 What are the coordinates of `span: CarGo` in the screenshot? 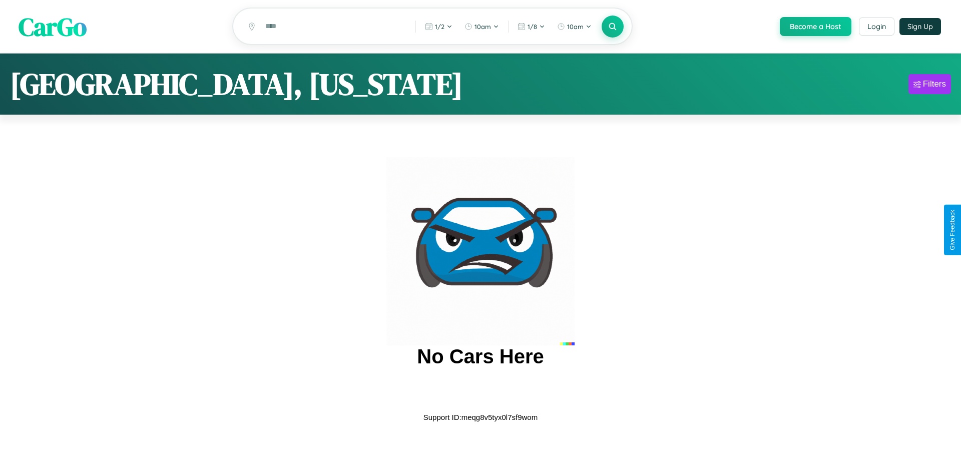 It's located at (53, 26).